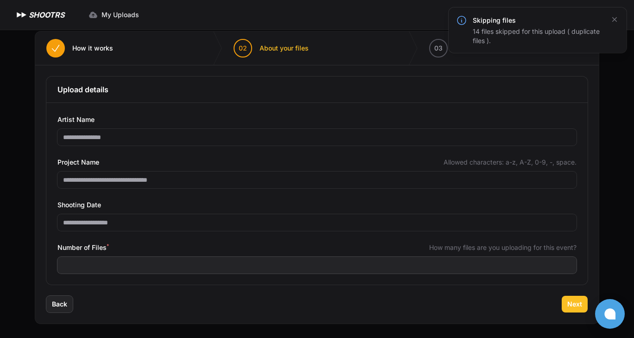  Describe the element at coordinates (78, 162) in the screenshot. I see `span: Project Name` at that location.